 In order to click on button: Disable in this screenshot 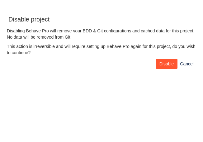, I will do `click(167, 64)`.